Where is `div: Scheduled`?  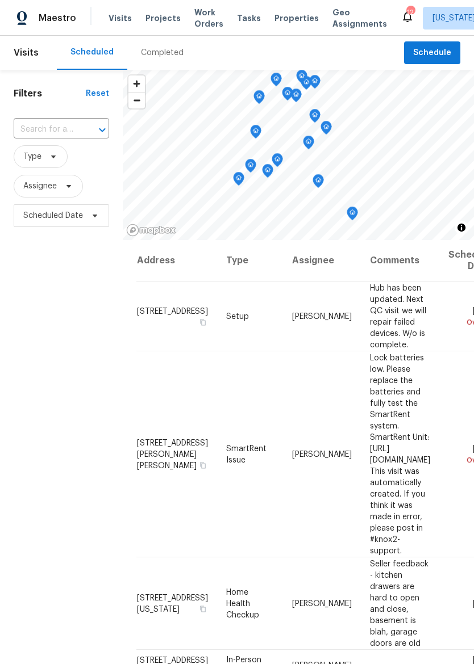
div: Scheduled is located at coordinates (92, 52).